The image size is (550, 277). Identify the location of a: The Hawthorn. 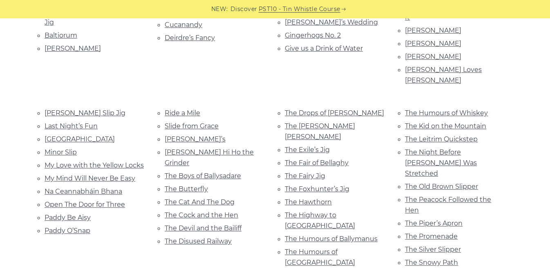
(308, 202).